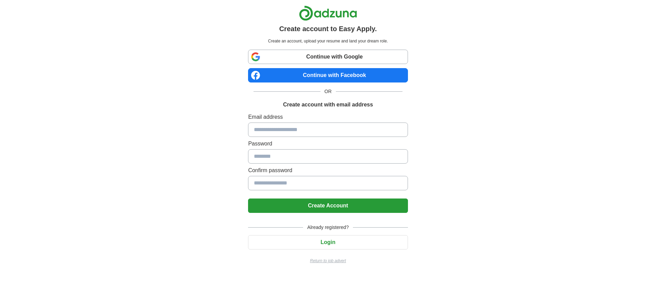 Image resolution: width=656 pixels, height=307 pixels. Describe the element at coordinates (328, 227) in the screenshot. I see `span: Already registered?` at that location.